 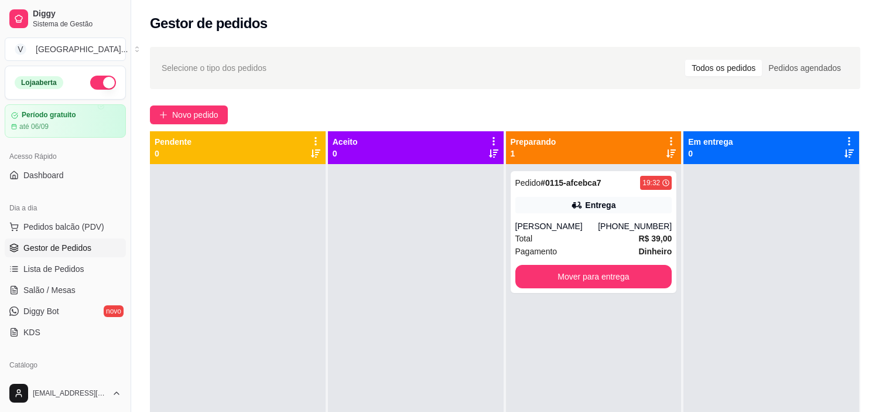 What do you see at coordinates (345, 142) in the screenshot?
I see `p: Aceito` at bounding box center [345, 142].